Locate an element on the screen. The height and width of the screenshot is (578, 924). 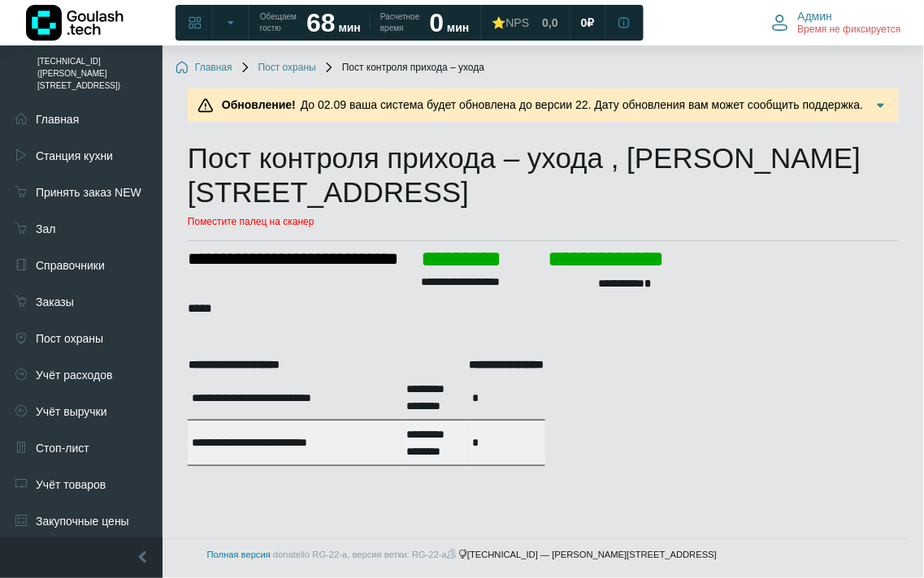
span: До 02.09 ваша система будет обновлена до версии 22. Дату обновления вам может сообщить поддержка.... is located at coordinates (540, 113).